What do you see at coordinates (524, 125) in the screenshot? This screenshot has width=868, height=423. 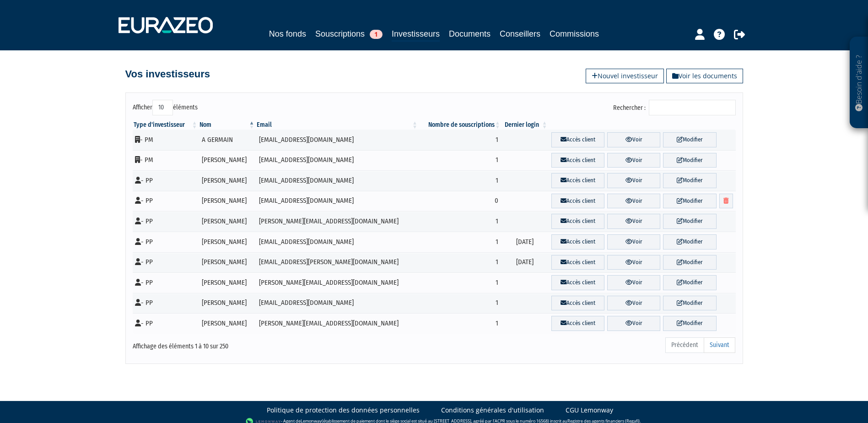 I see `th: Dernier login : activer pour trier la colonne par ordre croissant` at bounding box center [524, 125].